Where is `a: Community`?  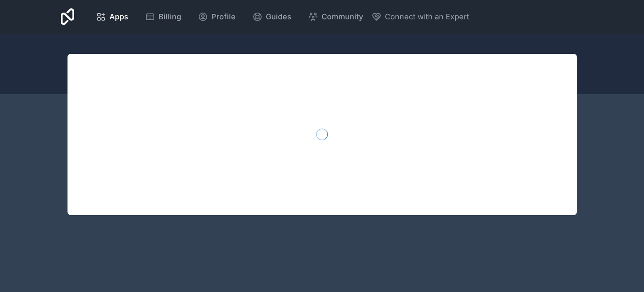
a: Community is located at coordinates (336, 17).